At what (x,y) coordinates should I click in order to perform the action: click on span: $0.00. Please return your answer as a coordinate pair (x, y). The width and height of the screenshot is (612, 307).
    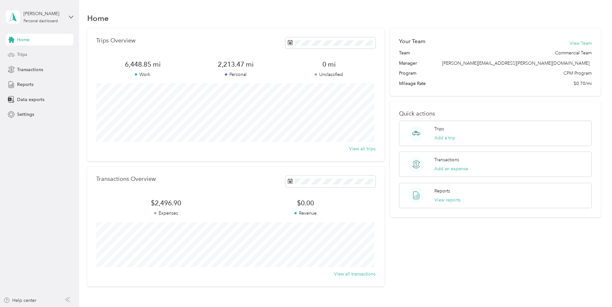
    Looking at the image, I should click on (306, 203).